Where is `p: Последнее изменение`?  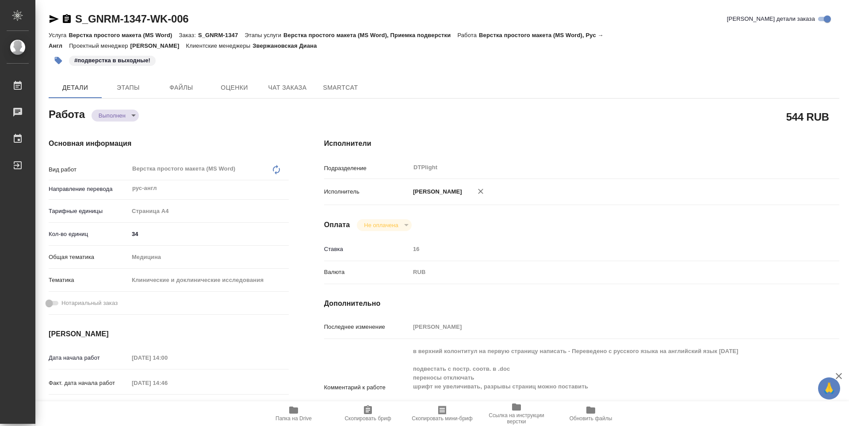 p: Последнее изменение is located at coordinates (367, 327).